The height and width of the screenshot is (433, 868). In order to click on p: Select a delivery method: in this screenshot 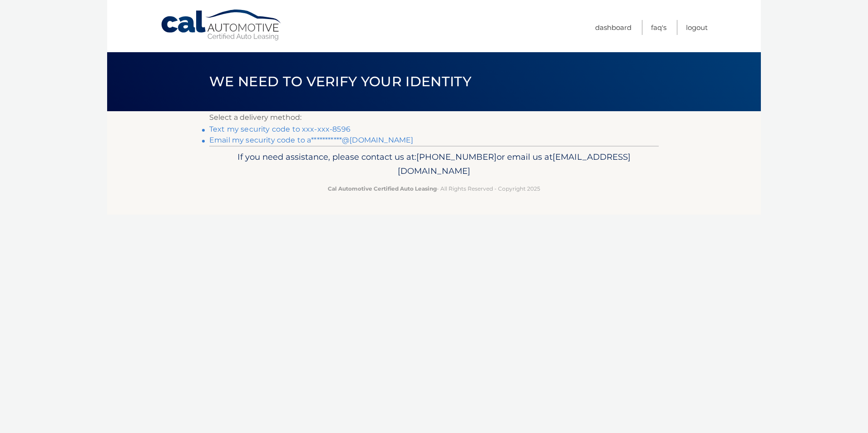, I will do `click(434, 117)`.